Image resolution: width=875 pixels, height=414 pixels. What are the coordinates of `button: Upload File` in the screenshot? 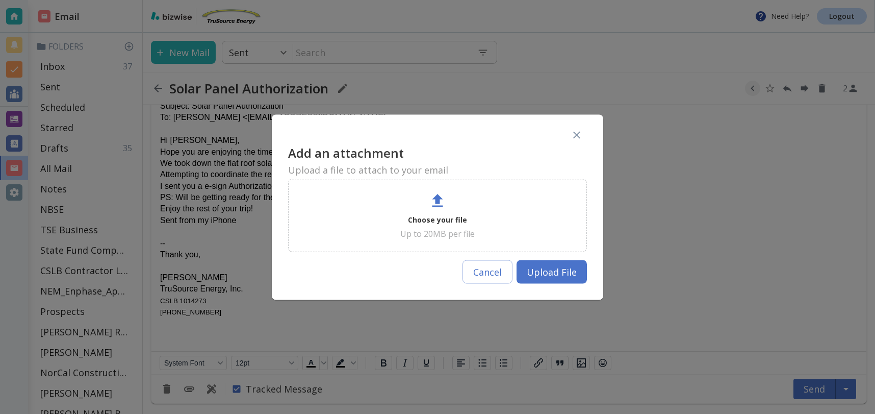 It's located at (552, 271).